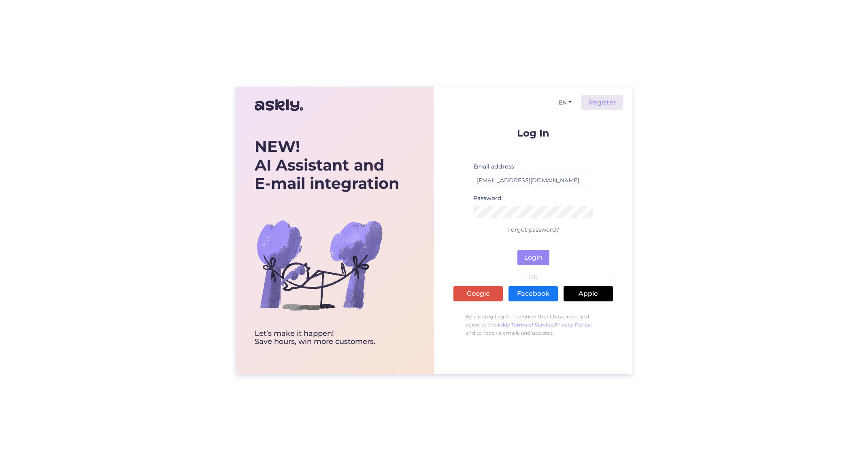 This screenshot has width=868, height=461. What do you see at coordinates (533, 230) in the screenshot?
I see `a: Forgot password?` at bounding box center [533, 230].